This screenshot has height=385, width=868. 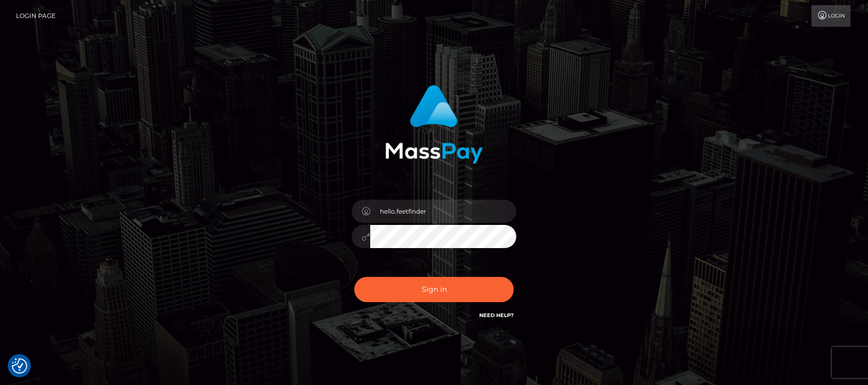 What do you see at coordinates (443, 211) in the screenshot?
I see `input: Username...` at bounding box center [443, 211].